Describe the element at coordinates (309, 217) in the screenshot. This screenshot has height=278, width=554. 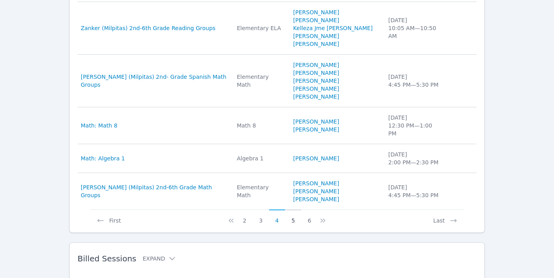
I see `button: 6` at that location.